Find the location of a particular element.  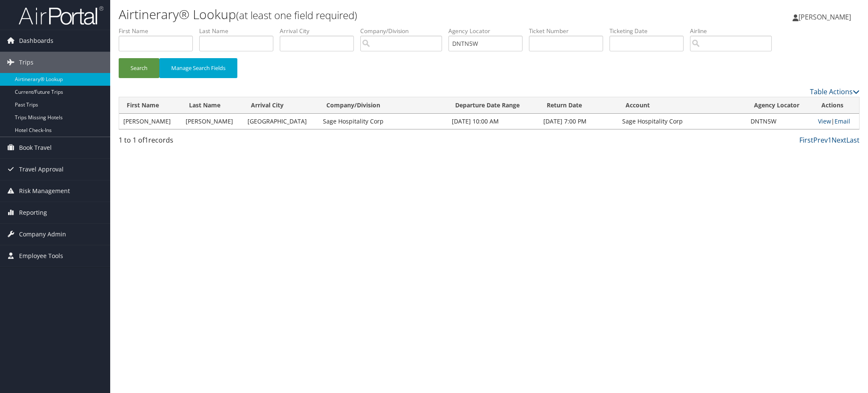

a: View is located at coordinates (825, 121).